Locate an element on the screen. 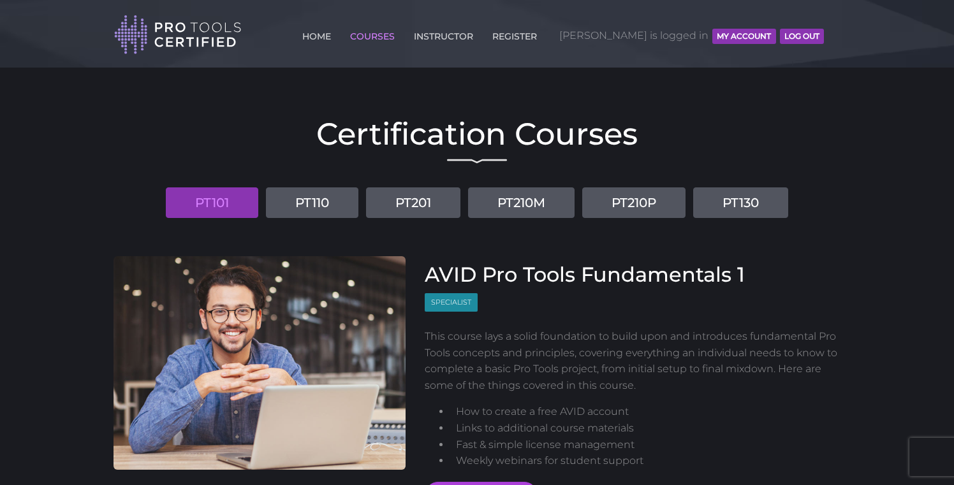  a: COURSES is located at coordinates (372, 34).